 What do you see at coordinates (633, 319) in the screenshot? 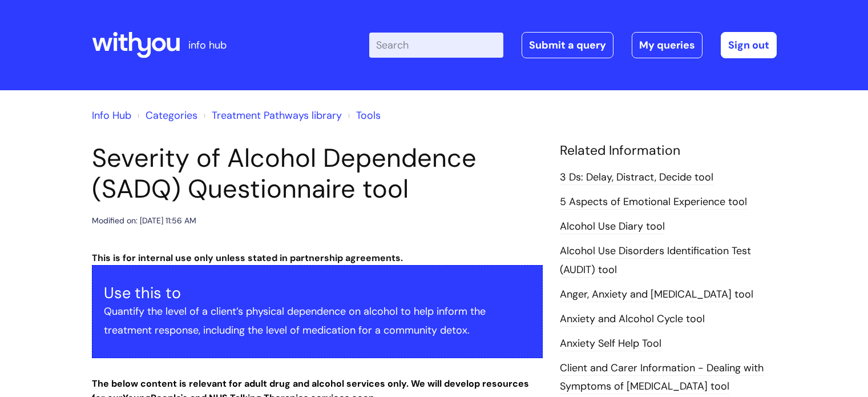
I see `a: Anxiety and Alcohol Cycle tool` at bounding box center [633, 319].